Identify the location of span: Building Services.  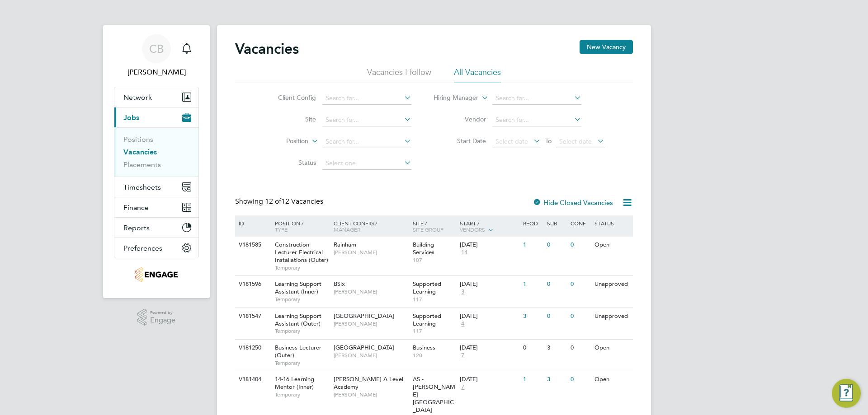
(423, 248).